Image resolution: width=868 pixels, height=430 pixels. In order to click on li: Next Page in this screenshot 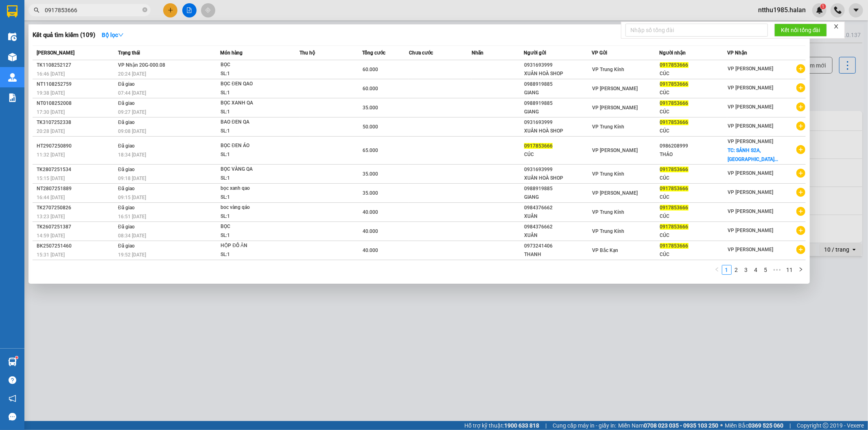, I will do `click(801, 270)`.